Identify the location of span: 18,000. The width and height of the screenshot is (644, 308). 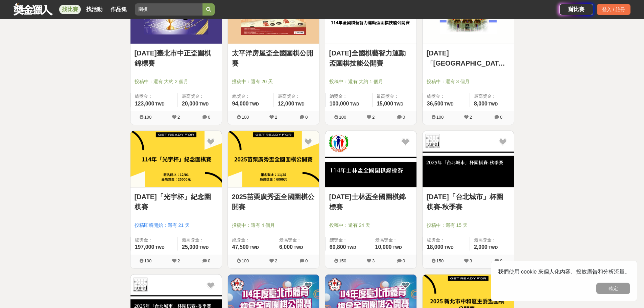
(435, 247).